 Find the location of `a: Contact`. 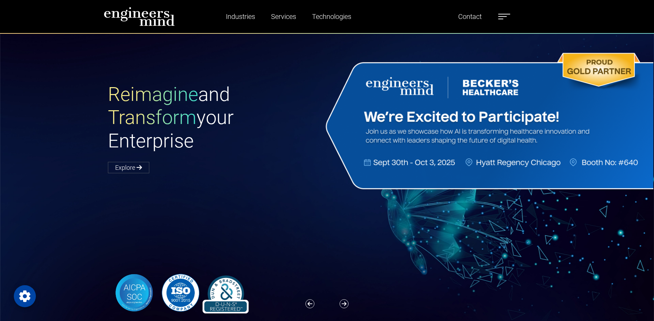

a: Contact is located at coordinates (470, 17).